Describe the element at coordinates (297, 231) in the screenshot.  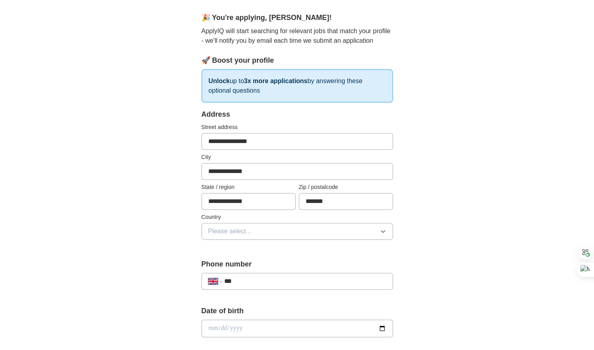
I see `button: Please select...` at that location.